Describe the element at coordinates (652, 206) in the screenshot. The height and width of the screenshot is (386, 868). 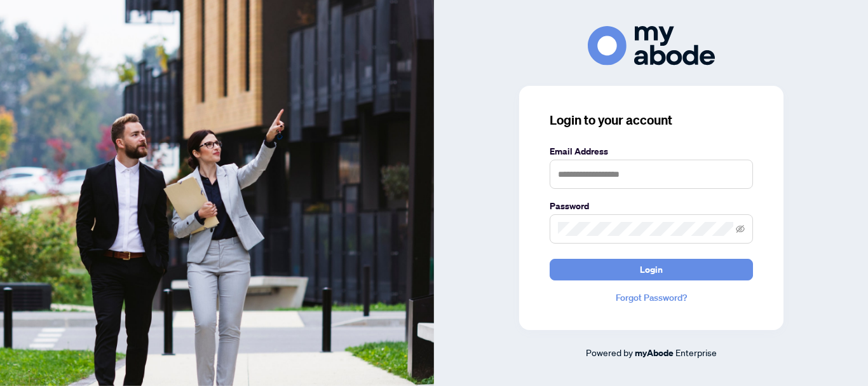
I see `label: Password` at that location.